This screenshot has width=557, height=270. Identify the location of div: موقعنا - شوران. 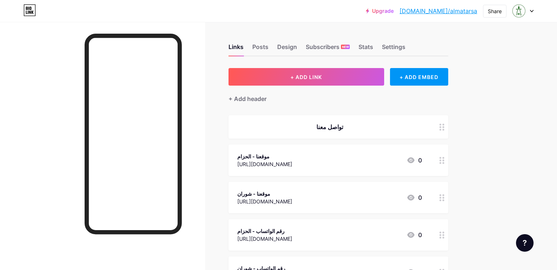
(265, 194).